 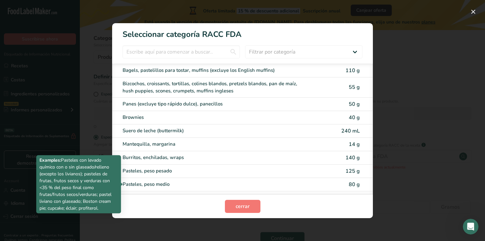 What do you see at coordinates (243, 206) in the screenshot?
I see `button: cerrar` at bounding box center [243, 206].